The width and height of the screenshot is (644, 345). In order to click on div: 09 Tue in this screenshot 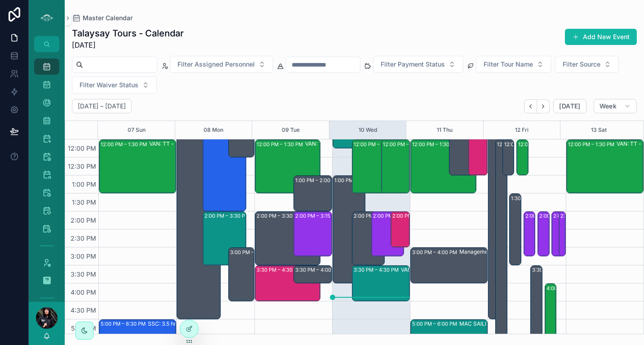, I will do `click(291, 130)`.